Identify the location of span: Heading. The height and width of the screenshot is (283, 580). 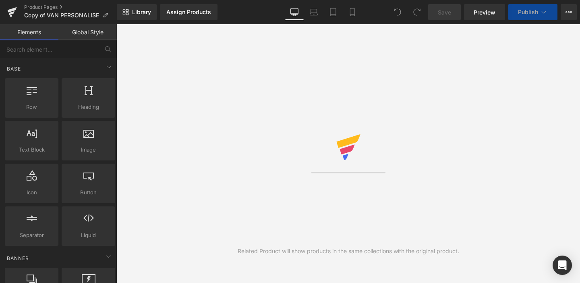
(88, 107).